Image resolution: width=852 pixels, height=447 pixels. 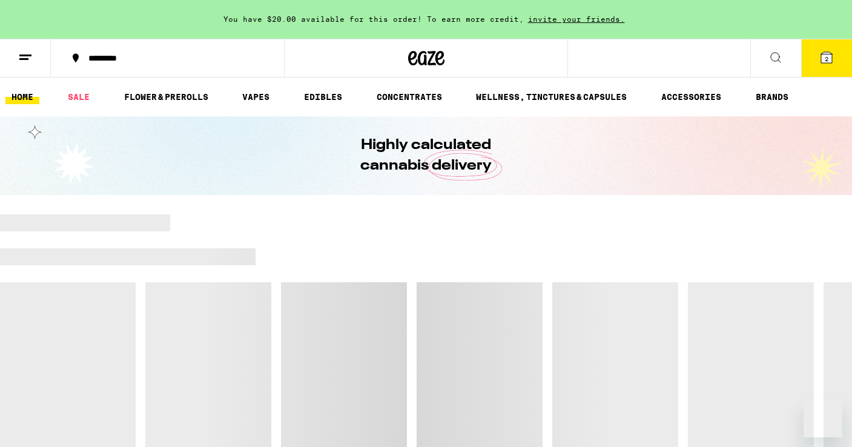 What do you see at coordinates (79, 97) in the screenshot?
I see `a: SALE` at bounding box center [79, 97].